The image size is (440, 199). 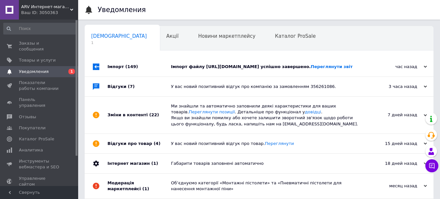 What do you see at coordinates (139, 186) in the screenshot?
I see `div: Модерація маркетплейсі` at bounding box center [139, 186].